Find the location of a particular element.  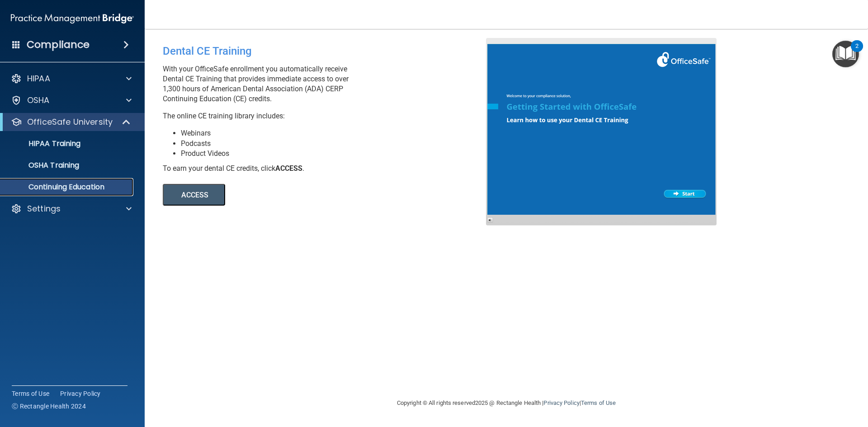

a: HIPAA is located at coordinates (71, 79).